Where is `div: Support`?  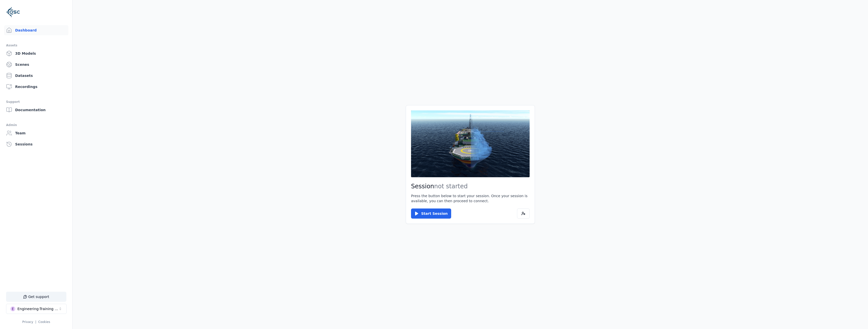 div: Support is located at coordinates (36, 102).